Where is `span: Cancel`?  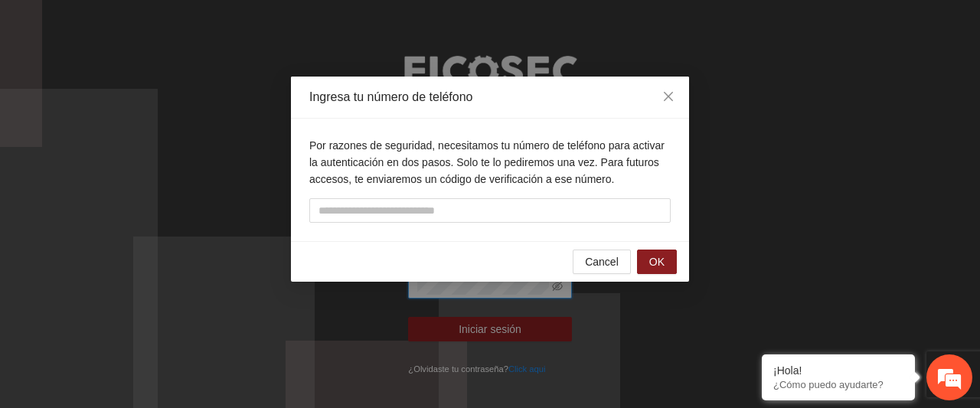 span: Cancel is located at coordinates (602, 262).